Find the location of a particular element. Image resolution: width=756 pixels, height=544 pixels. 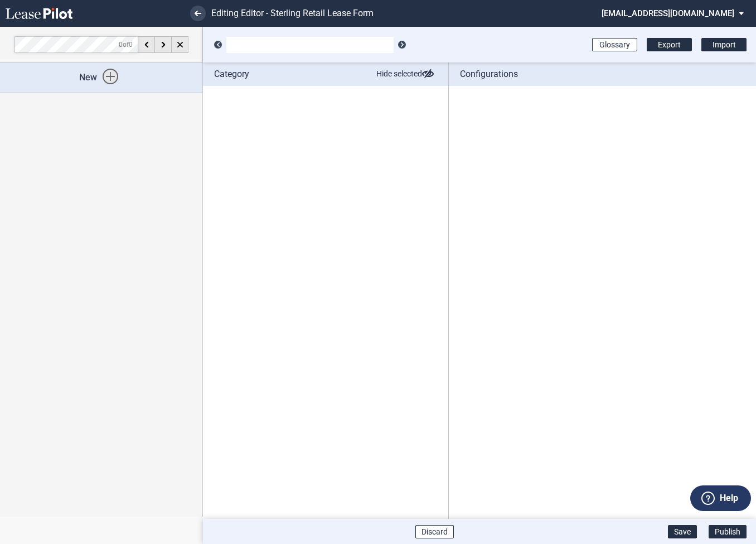

p: New is located at coordinates (101, 78).